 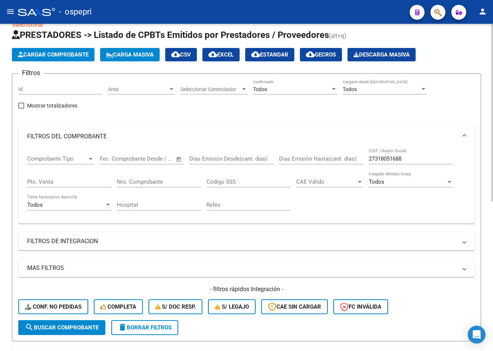 I want to click on span: Descarga Masiva, so click(x=381, y=55).